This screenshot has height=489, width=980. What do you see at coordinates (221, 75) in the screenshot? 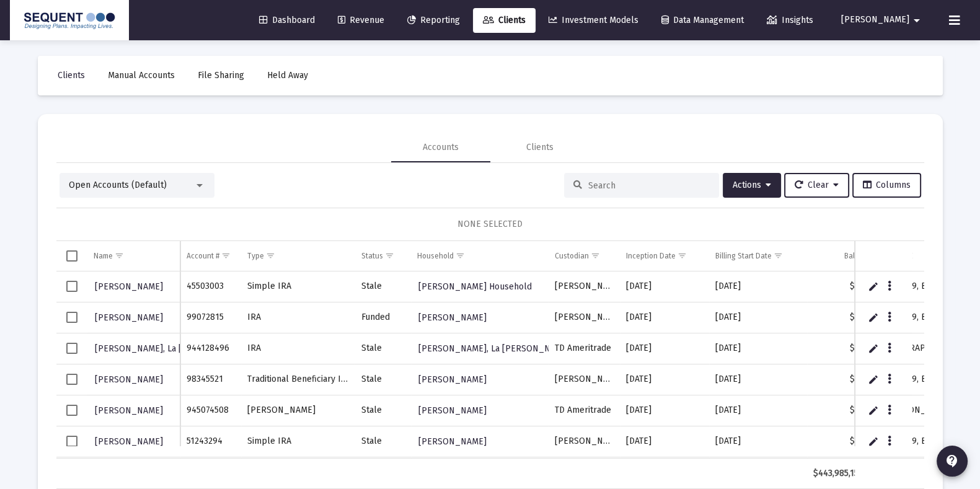
I see `span: File Sharing` at bounding box center [221, 75].